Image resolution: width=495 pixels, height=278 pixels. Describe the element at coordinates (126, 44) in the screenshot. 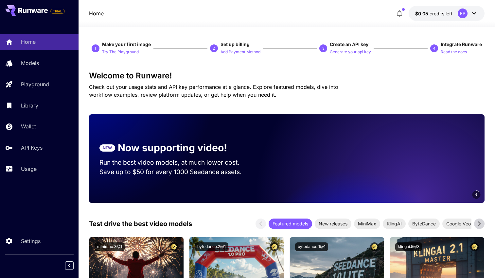

I see `span: Make your first image` at that location.